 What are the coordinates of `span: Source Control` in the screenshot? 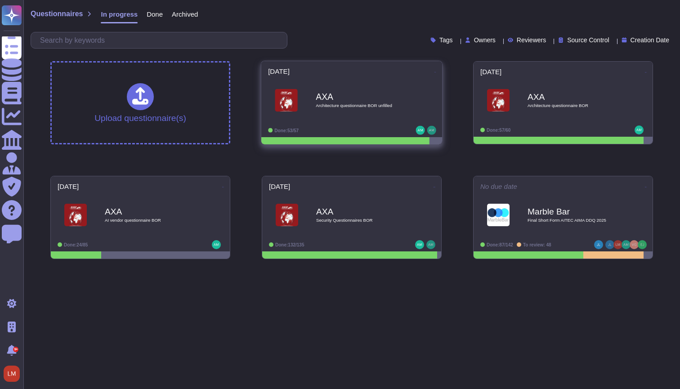 It's located at (588, 40).